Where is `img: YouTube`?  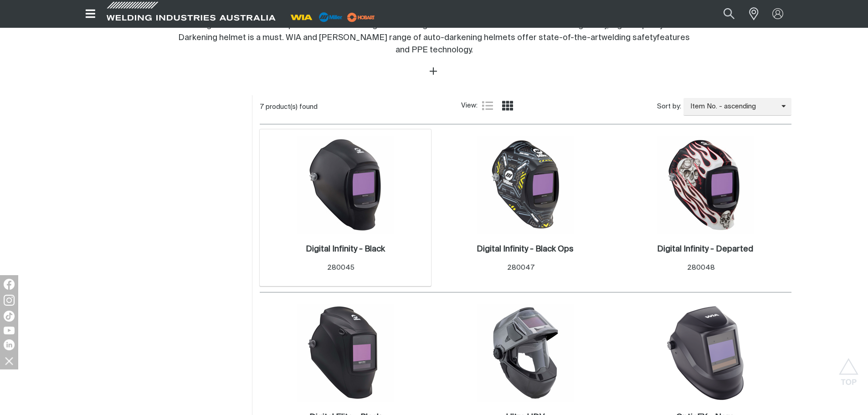
img: YouTube is located at coordinates (9, 331).